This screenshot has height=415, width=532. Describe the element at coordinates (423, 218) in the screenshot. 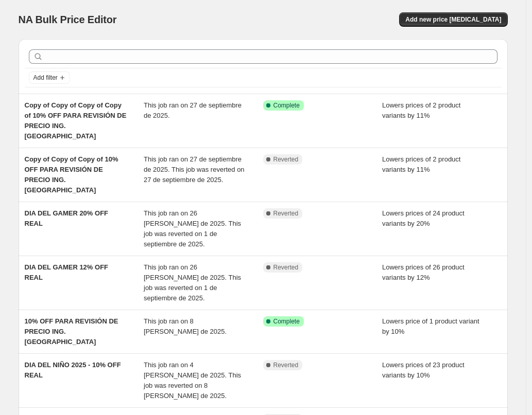

I see `span: Lowers prices of 24 product variants by 20%` at that location.